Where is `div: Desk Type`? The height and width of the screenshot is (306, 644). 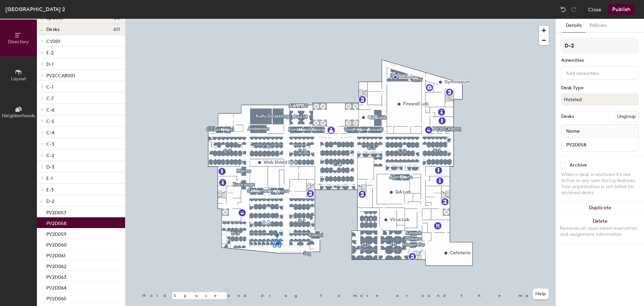
div: Desk Type is located at coordinates (599, 88).